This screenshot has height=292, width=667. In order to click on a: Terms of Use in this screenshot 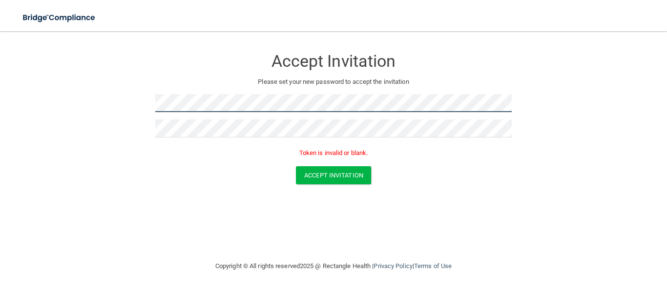, I will do `click(432, 266)`.